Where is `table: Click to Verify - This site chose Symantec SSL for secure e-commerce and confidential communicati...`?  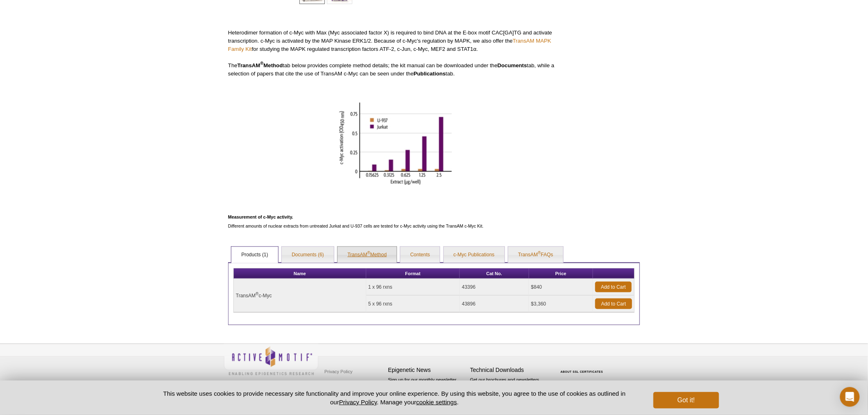 table: Click to Verify - This site chose Symantec SSL for secure e-commerce and confidential communicati... is located at coordinates (583, 367).